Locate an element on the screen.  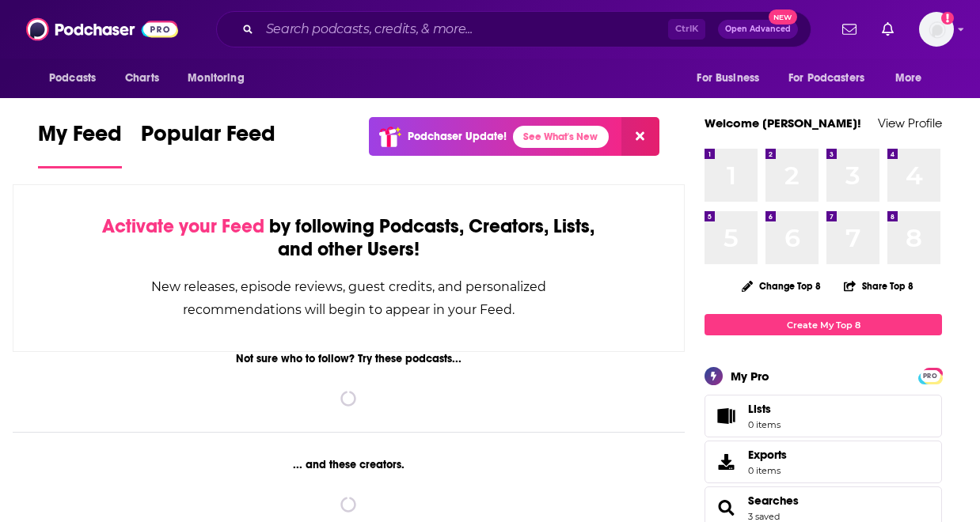
a: Lists is located at coordinates (823, 416).